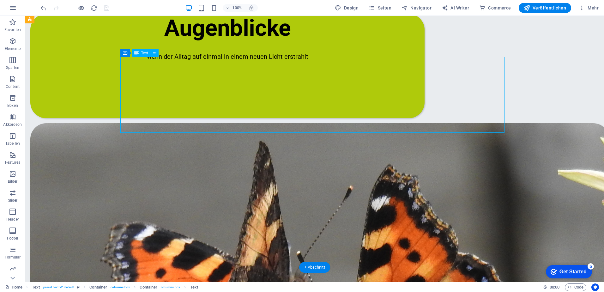 The image size is (604, 292). Describe the element at coordinates (237, 8) in the screenshot. I see `h6: 100%` at that location.